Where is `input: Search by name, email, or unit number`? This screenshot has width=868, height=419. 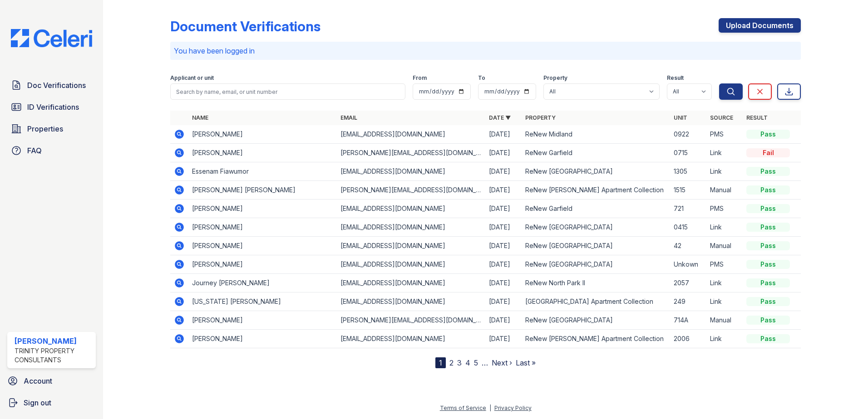 input: Search by name, email, or unit number is located at coordinates (288, 92).